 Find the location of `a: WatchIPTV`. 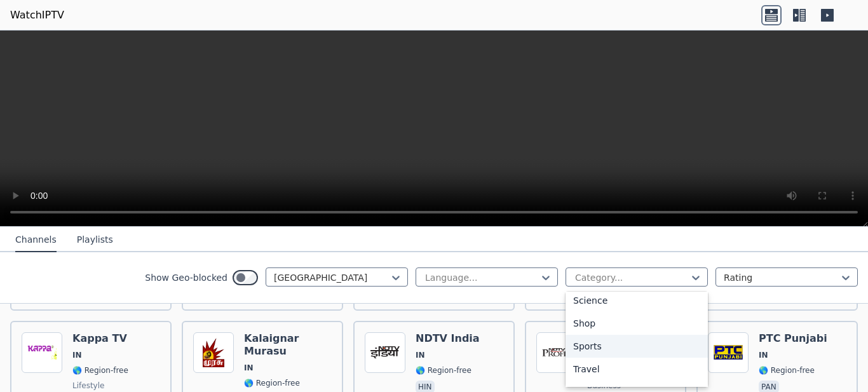

a: WatchIPTV is located at coordinates (37, 15).